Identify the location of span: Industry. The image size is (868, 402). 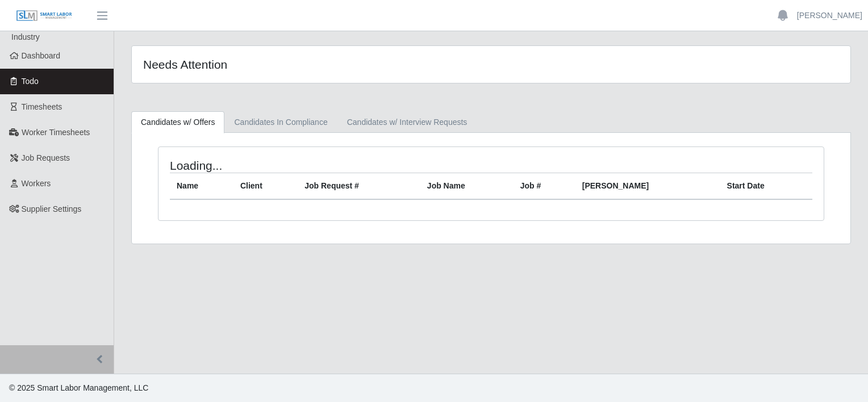
(26, 37).